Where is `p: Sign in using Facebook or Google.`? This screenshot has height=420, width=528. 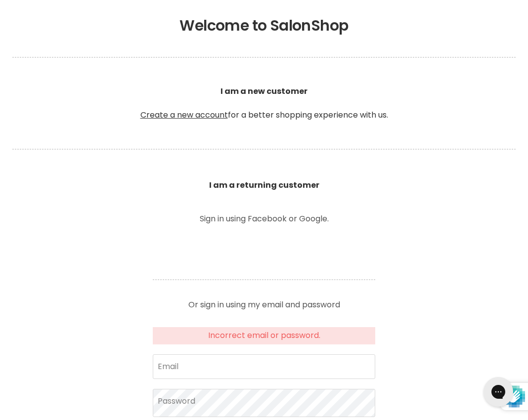
p: Sign in using Facebook or Google. is located at coordinates (264, 219).